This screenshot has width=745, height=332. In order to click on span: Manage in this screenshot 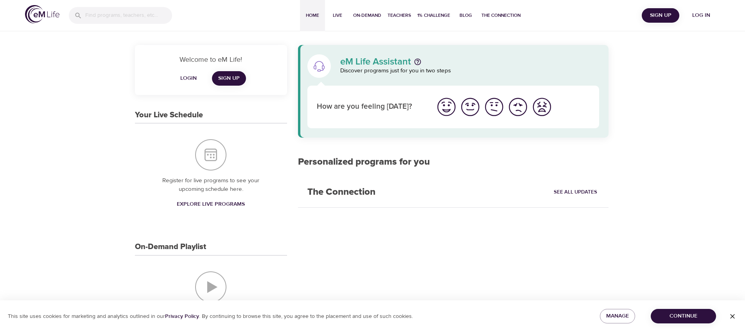, I will do `click(617, 316)`.